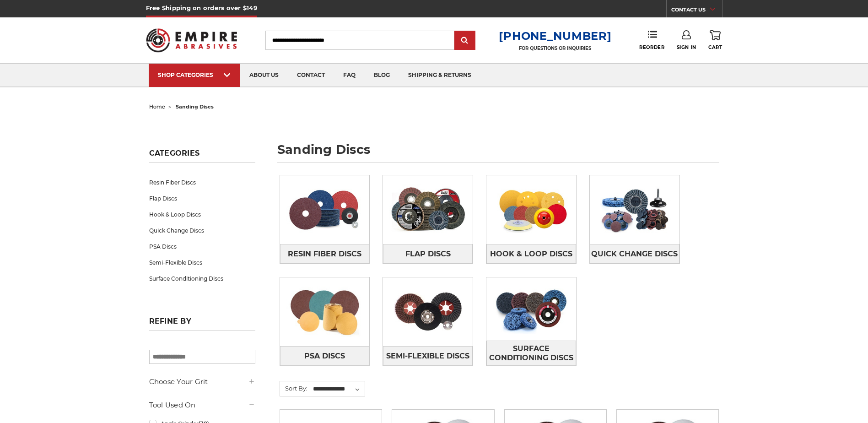 Image resolution: width=868 pixels, height=423 pixels. I want to click on img: Surface Conditioning Discs, so click(531, 309).